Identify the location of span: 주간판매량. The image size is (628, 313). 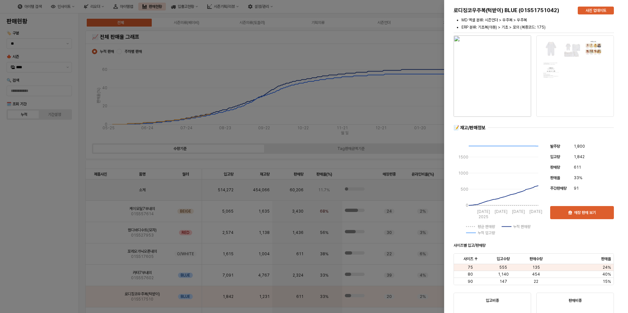
(558, 188).